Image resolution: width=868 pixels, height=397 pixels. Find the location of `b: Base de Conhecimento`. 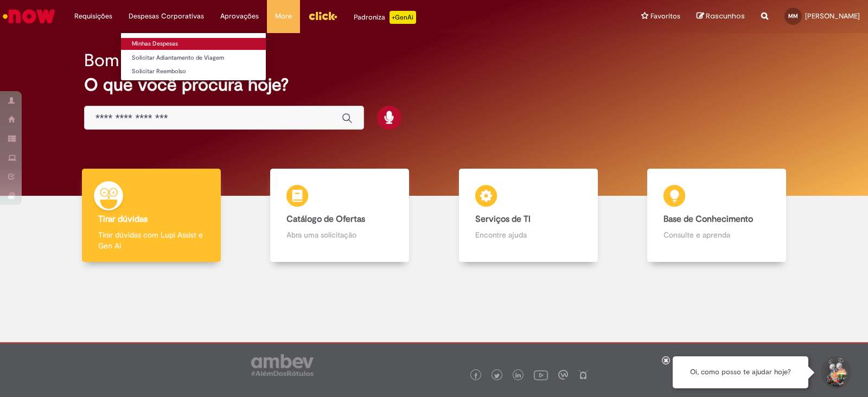

b: Base de Conhecimento is located at coordinates (708, 219).